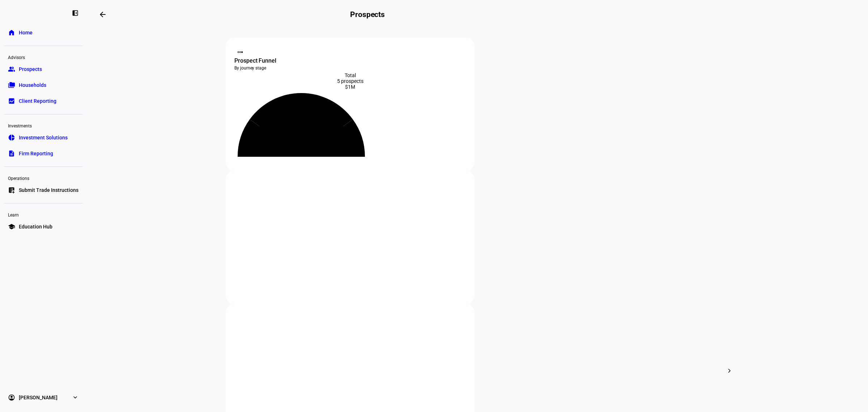  I want to click on a: groupProspects, so click(43, 69).